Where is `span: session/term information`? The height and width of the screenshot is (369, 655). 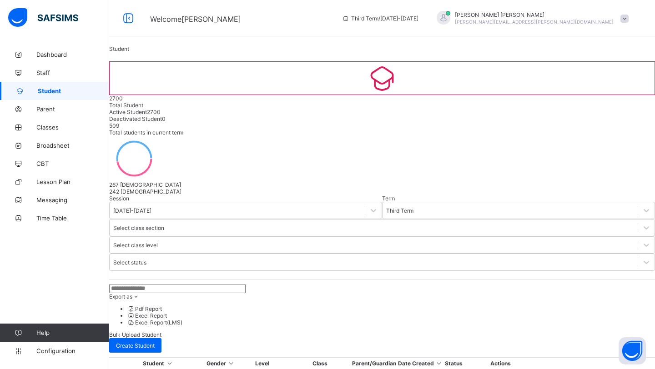
span: session/term information is located at coordinates (380, 18).